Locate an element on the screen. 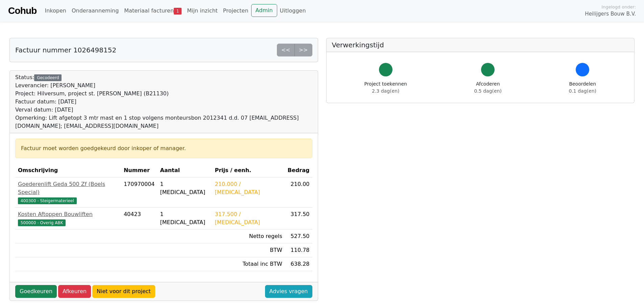  div: Project toekennen is located at coordinates (386, 88).